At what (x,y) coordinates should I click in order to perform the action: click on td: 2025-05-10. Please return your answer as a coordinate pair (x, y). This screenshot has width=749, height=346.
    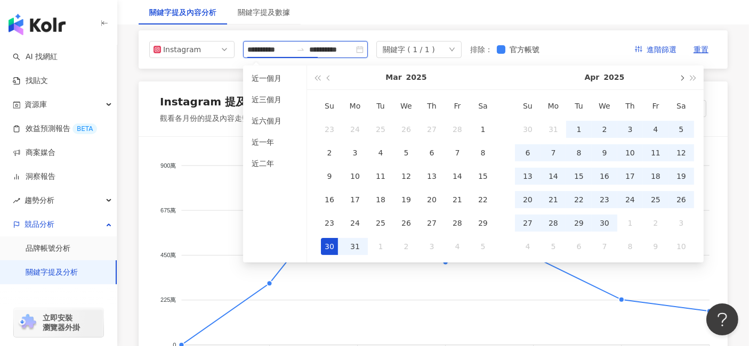
    Looking at the image, I should click on (681, 247).